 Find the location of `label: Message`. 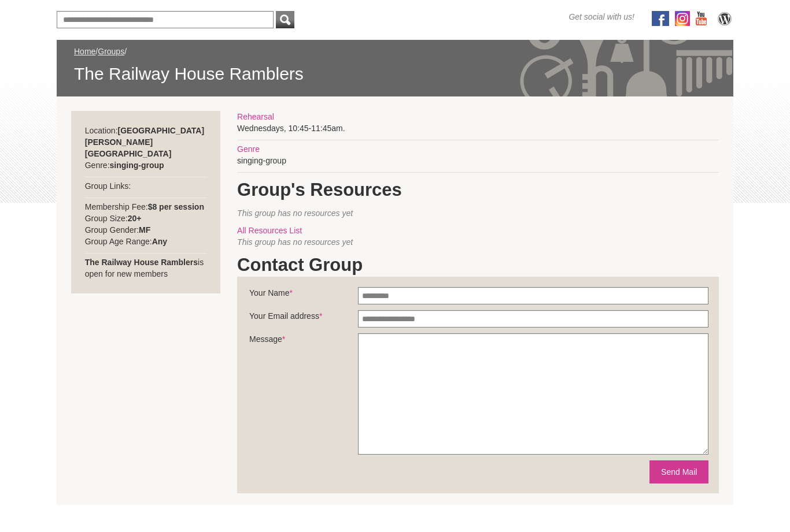

label: Message is located at coordinates (303, 342).